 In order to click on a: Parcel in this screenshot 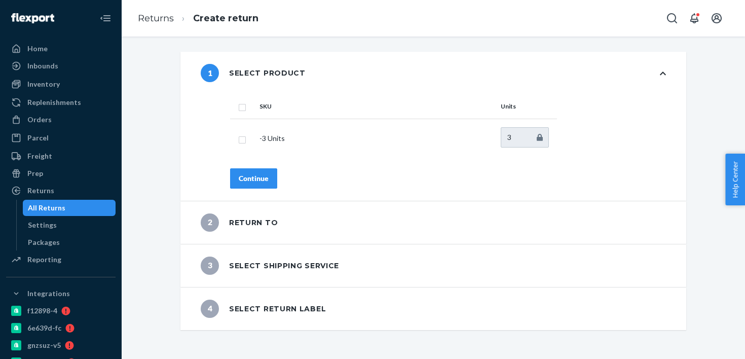, I will do `click(61, 138)`.